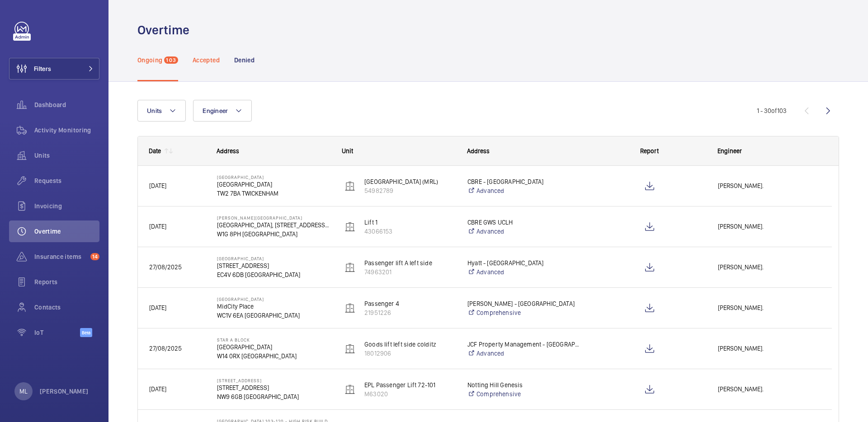 Image resolution: width=868 pixels, height=422 pixels. What do you see at coordinates (67, 206) in the screenshot?
I see `span: Invoicing` at bounding box center [67, 206].